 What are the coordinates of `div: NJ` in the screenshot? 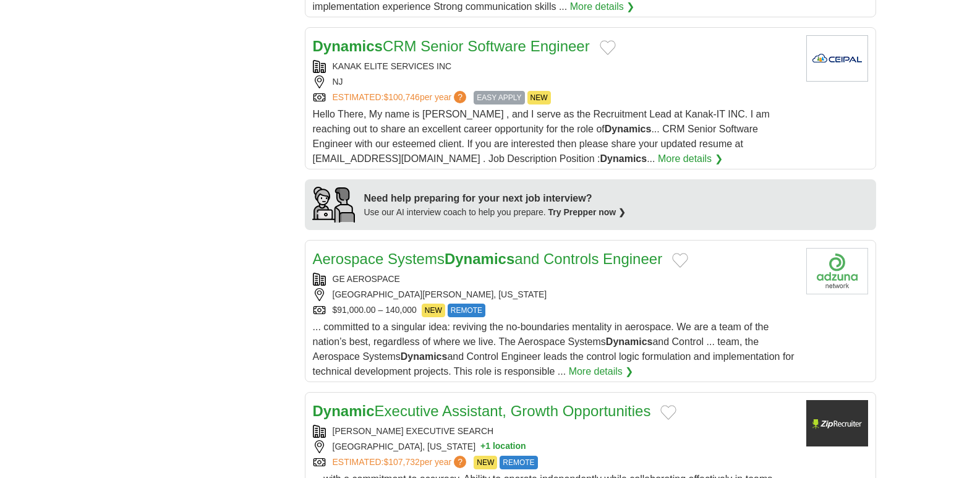 It's located at (554, 82).